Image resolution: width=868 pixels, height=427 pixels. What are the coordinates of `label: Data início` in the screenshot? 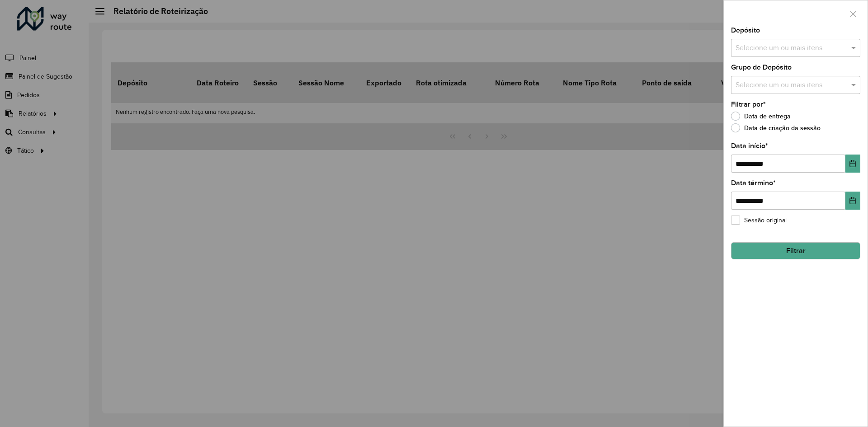 It's located at (750, 146).